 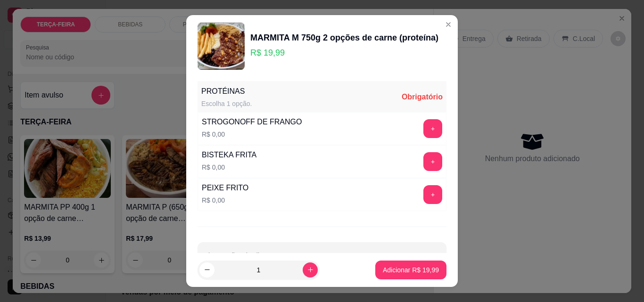 What do you see at coordinates (410, 270) in the screenshot?
I see `button: Adicionar R$ 19,99` at bounding box center [410, 270].